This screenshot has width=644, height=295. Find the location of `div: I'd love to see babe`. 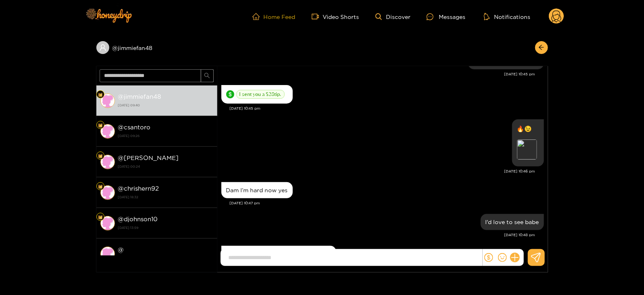

div: I'd love to see babe is located at coordinates (512, 222).